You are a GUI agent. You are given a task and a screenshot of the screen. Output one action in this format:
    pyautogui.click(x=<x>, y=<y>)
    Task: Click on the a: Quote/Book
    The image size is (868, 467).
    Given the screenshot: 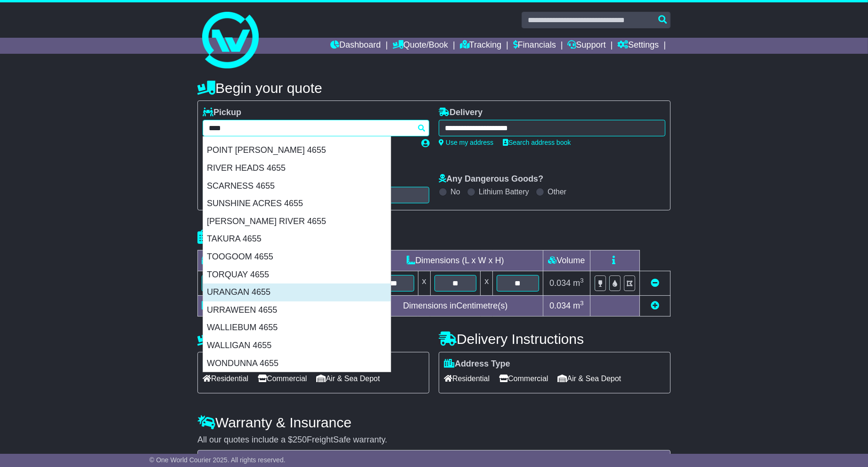 What is the action you would take?
    pyautogui.click(x=420, y=46)
    